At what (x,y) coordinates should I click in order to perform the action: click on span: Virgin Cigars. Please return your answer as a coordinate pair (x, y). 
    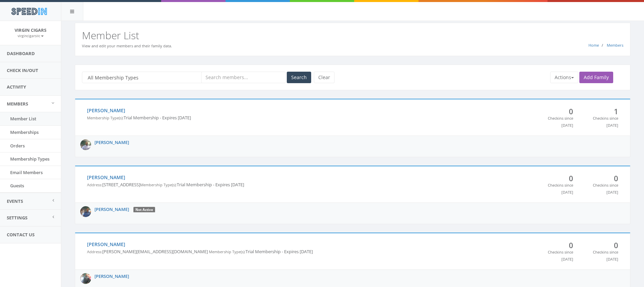
    Looking at the image, I should click on (30, 30).